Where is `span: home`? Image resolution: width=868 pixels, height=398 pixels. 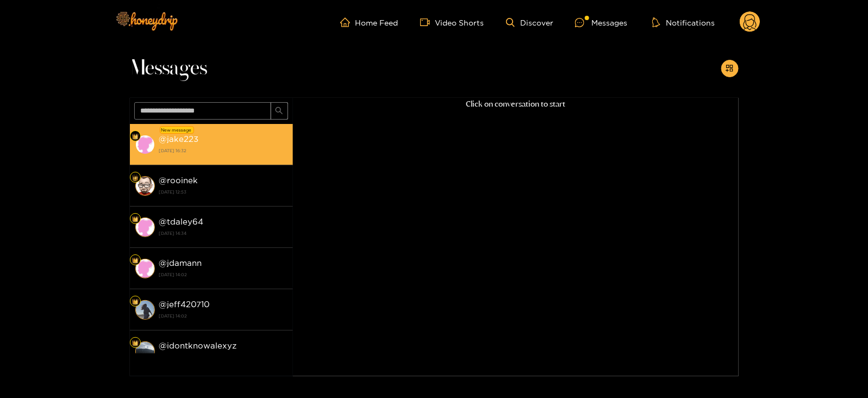 span: home is located at coordinates (348, 22).